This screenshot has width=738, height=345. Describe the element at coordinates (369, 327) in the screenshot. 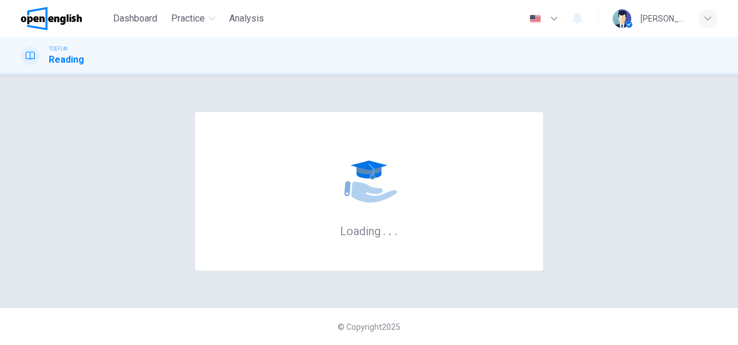

I see `span: © Copyright 2025` at that location.